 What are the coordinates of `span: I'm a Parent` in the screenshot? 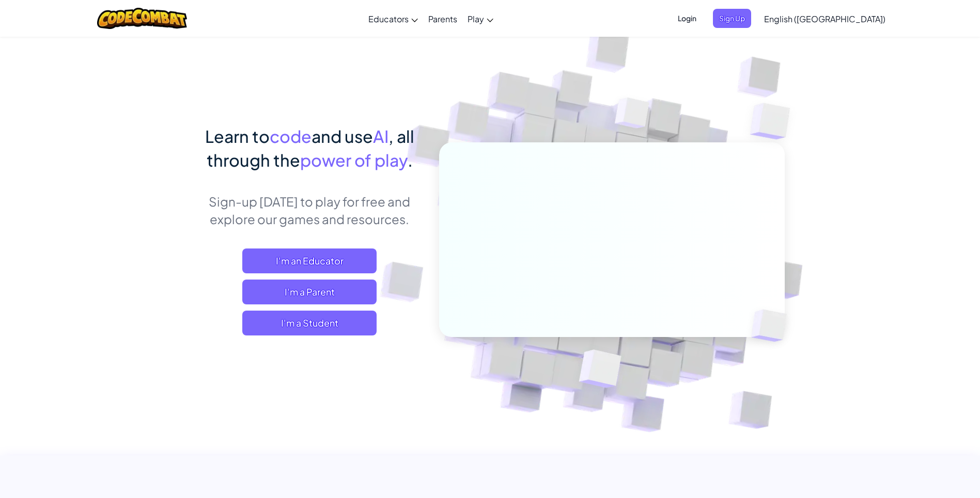 It's located at (310, 292).